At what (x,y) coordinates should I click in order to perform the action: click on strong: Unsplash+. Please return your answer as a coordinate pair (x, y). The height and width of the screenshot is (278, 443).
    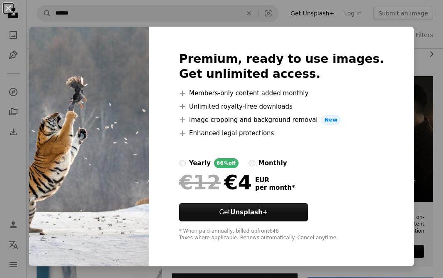
    Looking at the image, I should click on (249, 212).